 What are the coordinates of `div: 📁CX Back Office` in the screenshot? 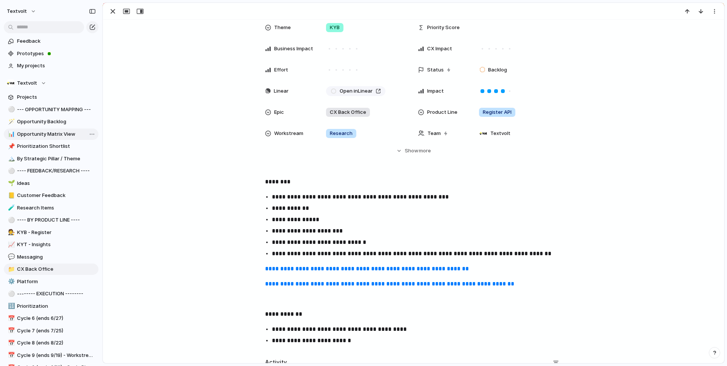 It's located at (51, 269).